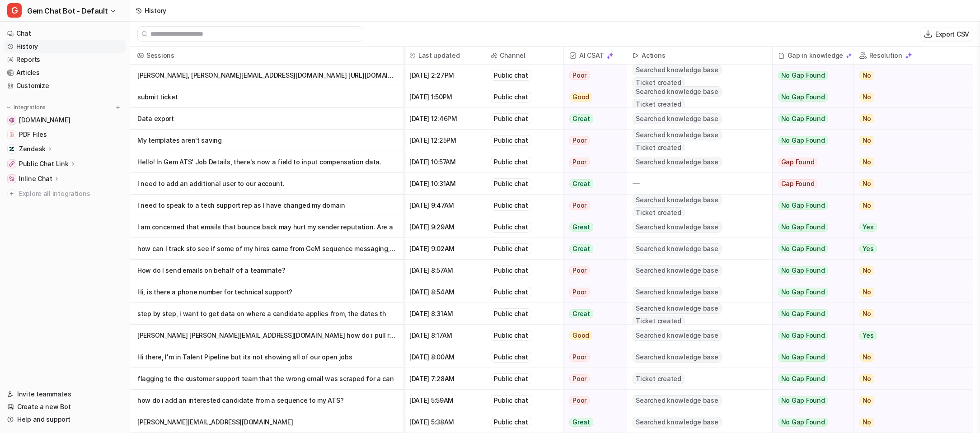  What do you see at coordinates (44, 164) in the screenshot?
I see `p: Public Chat Link` at bounding box center [44, 164].